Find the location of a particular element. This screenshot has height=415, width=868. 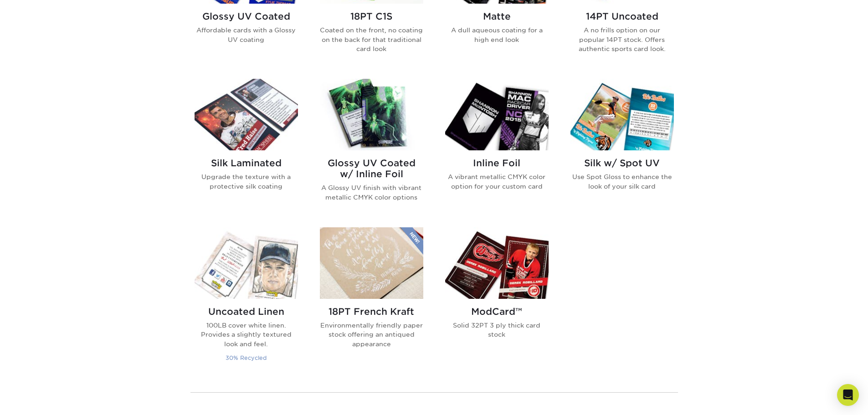

img: Uncoated Linen Trading Cards is located at coordinates (246, 263).